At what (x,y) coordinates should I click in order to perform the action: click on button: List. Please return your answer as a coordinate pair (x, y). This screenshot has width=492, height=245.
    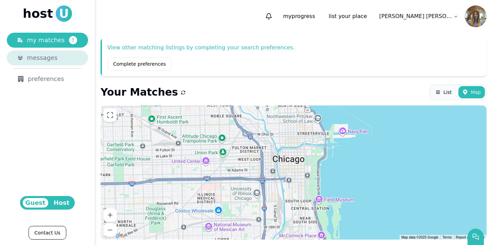
    Looking at the image, I should click on (444, 92).